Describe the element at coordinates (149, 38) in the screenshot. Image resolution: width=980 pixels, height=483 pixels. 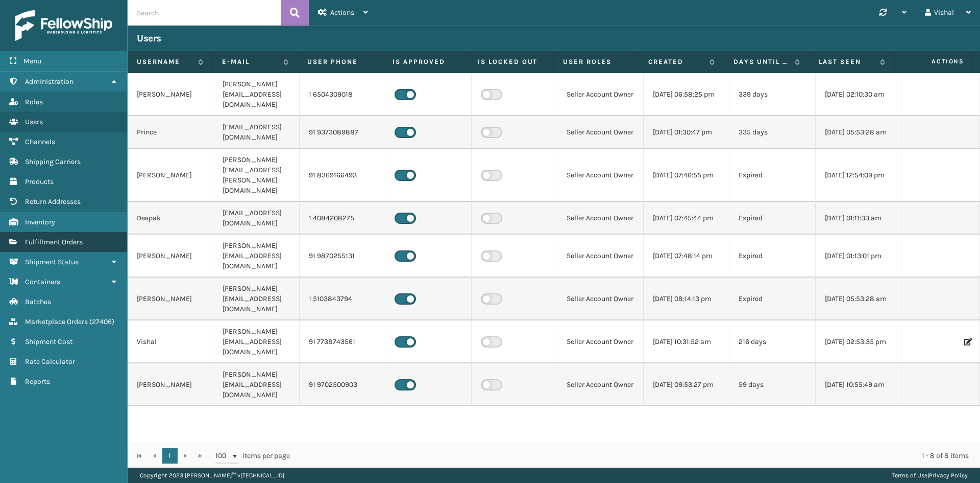
I see `h3: Users` at that location.